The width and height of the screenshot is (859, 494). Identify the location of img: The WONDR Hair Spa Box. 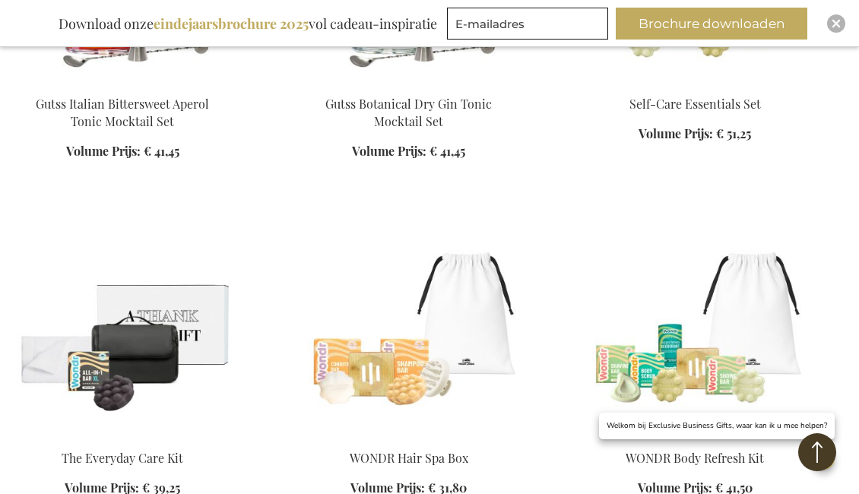
(409, 328).